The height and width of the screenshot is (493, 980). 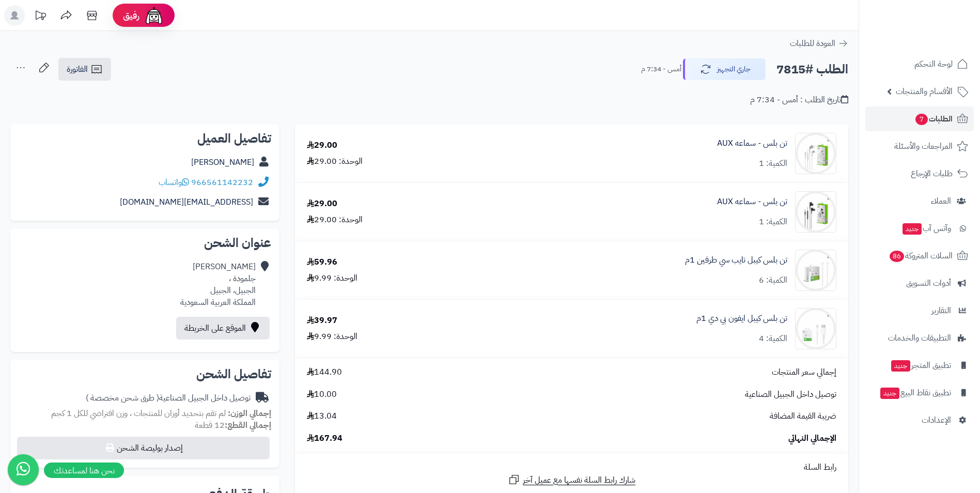 I want to click on span: لوحة التحكم, so click(x=934, y=64).